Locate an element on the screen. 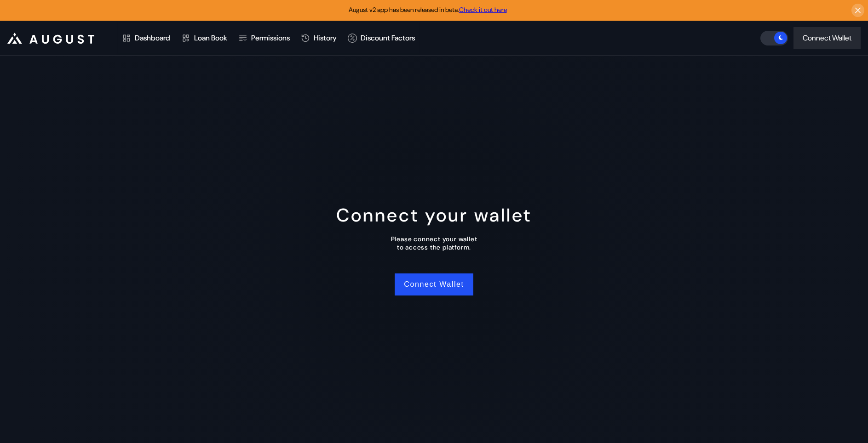  div: Permissions is located at coordinates (270, 38).